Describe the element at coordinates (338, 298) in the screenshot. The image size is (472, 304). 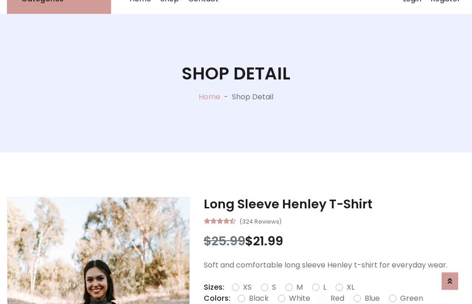
I see `label: Red` at that location.